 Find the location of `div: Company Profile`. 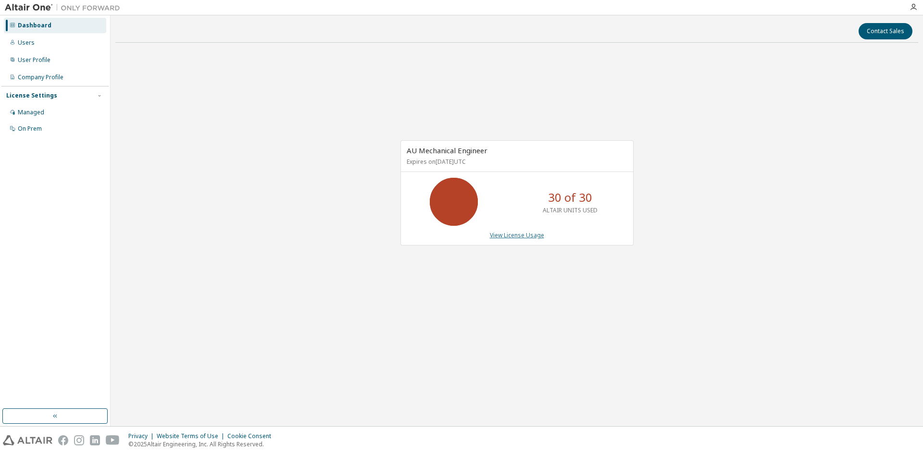

div: Company Profile is located at coordinates (40, 77).